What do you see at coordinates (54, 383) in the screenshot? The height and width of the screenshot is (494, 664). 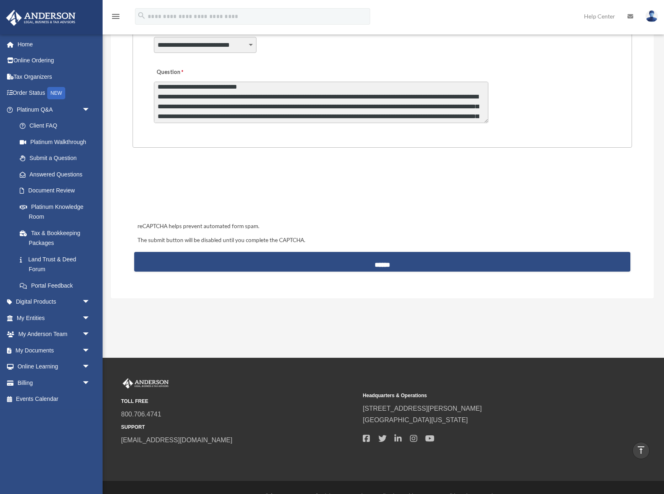 I see `a: Billingarrow_drop_down` at bounding box center [54, 383].